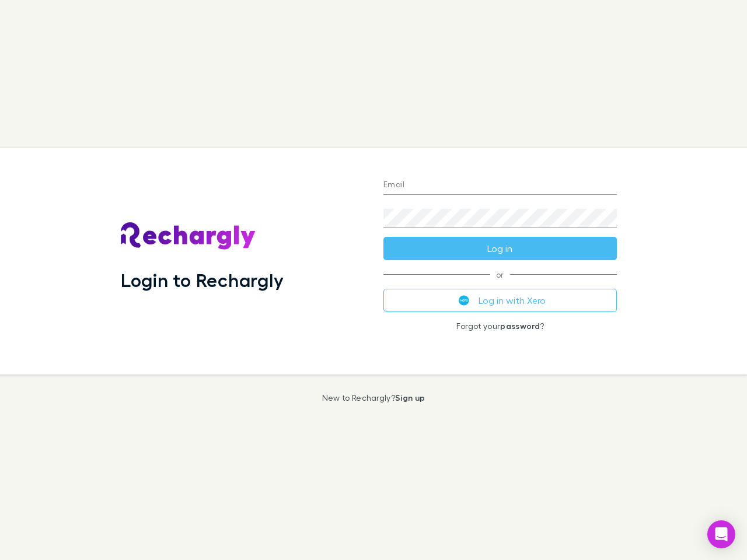 This screenshot has height=560, width=747. Describe the element at coordinates (500, 248) in the screenshot. I see `button: Log in` at that location.